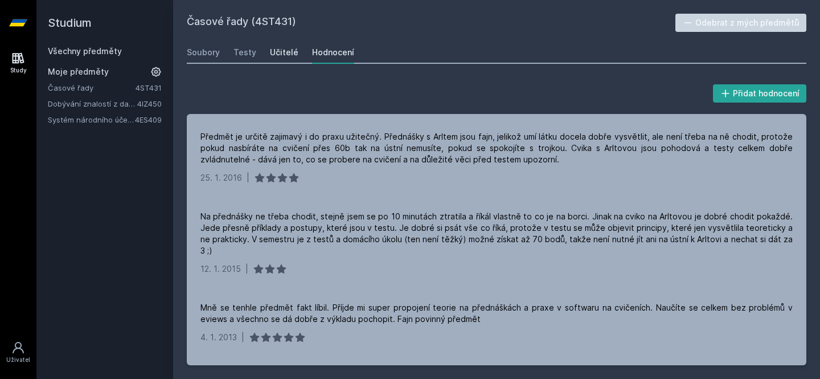 Image resolution: width=820 pixels, height=379 pixels. Describe the element at coordinates (497, 234) in the screenshot. I see `div: Na přednášky ne třeba chodit, stejně jsem se po 10 minutách ztratila a říkál vlastně to co je na ...` at that location.